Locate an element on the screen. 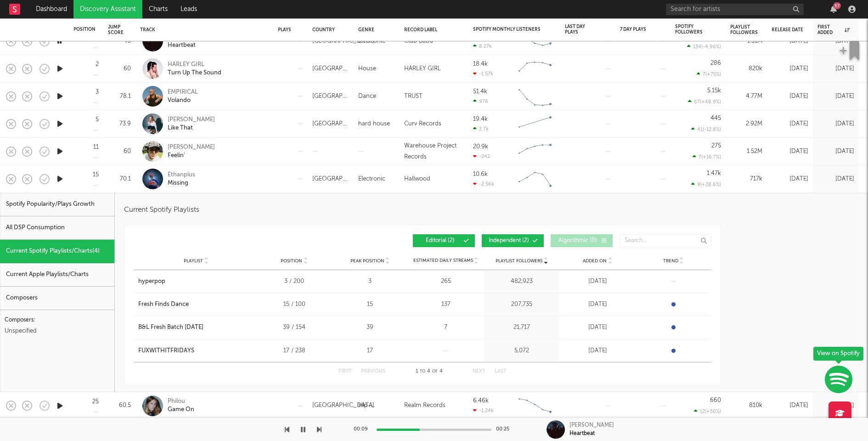 Image resolution: width=868 pixels, height=441 pixels. div: 1.47k is located at coordinates (714, 173).